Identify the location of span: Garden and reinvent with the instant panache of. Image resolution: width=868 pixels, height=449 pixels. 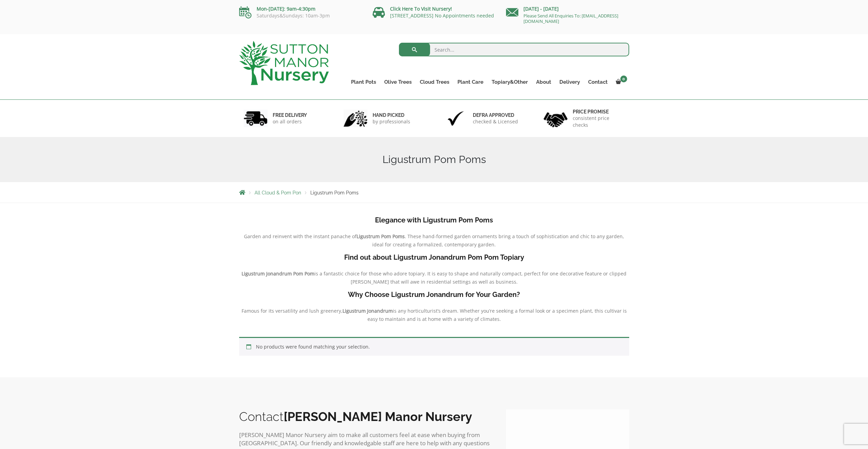
(300, 236).